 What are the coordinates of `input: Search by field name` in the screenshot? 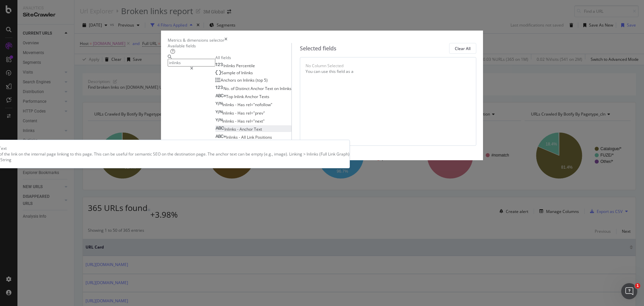 It's located at (192, 62).